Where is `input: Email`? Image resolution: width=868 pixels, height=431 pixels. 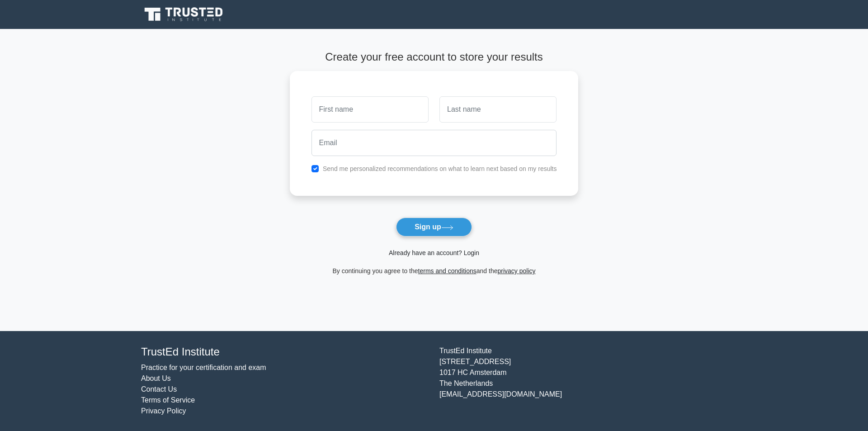
input: Email is located at coordinates (434, 143).